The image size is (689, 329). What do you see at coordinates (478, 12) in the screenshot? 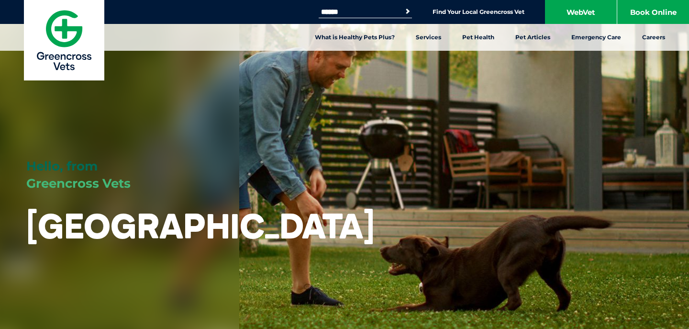
I see `a: Find Your Local Greencross Vet` at bounding box center [478, 12].